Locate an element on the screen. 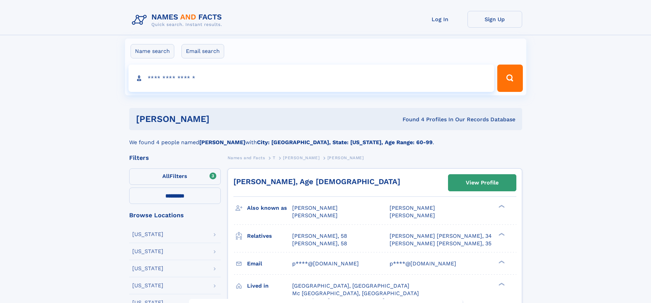  a: T is located at coordinates (274, 157).